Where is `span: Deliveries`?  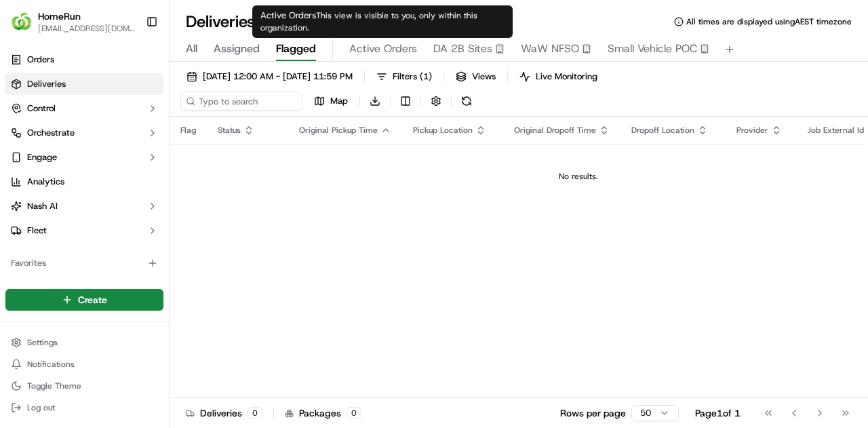
span: Deliveries is located at coordinates (46, 84).